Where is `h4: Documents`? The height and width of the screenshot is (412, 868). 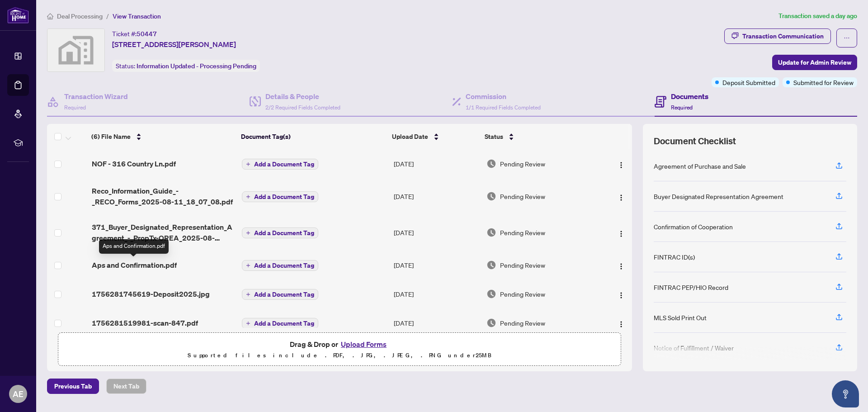 h4: Documents is located at coordinates (690, 96).